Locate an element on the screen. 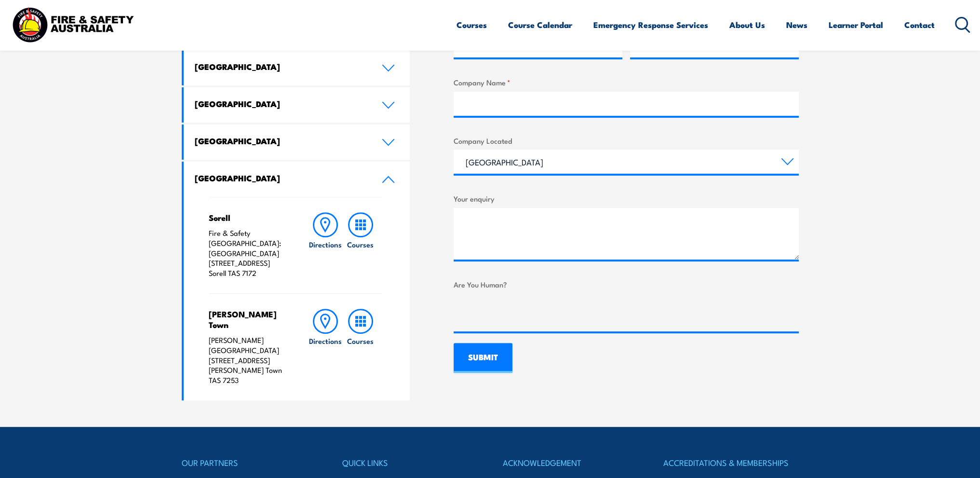  label: Your enquiry is located at coordinates (626, 198).